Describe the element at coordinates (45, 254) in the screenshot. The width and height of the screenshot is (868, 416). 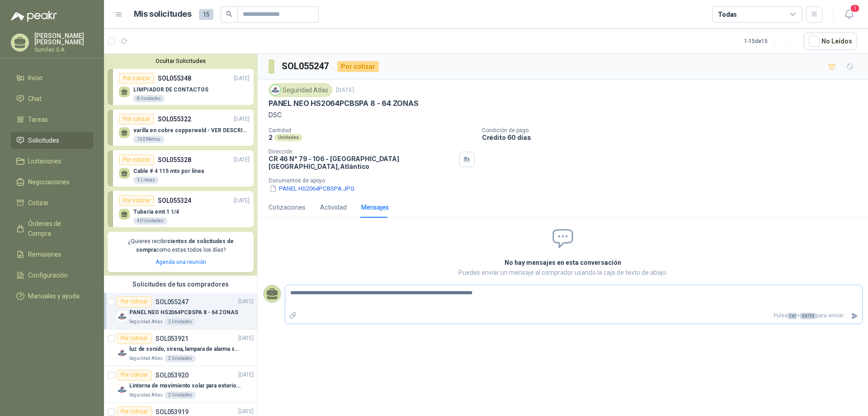
I see `span: Remisiones` at that location.